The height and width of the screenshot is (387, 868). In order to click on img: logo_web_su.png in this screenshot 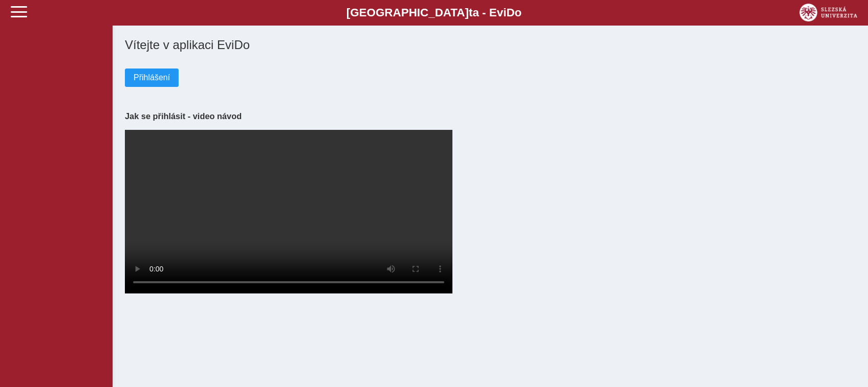, I will do `click(828, 12)`.